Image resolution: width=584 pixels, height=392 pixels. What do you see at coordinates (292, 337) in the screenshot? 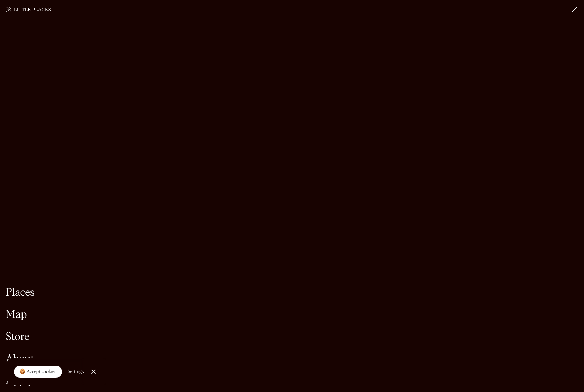
I see `a: Store` at bounding box center [292, 337].